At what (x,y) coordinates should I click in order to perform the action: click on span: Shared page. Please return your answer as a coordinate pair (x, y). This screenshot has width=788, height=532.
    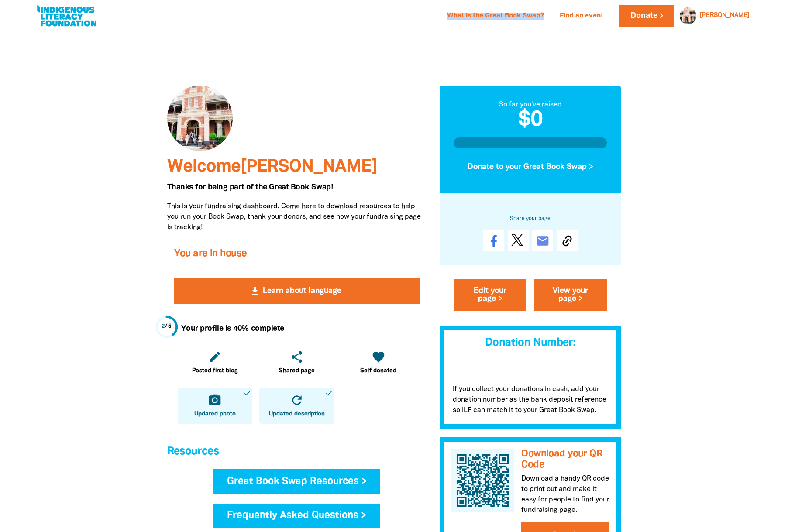
    Looking at the image, I should click on (297, 371).